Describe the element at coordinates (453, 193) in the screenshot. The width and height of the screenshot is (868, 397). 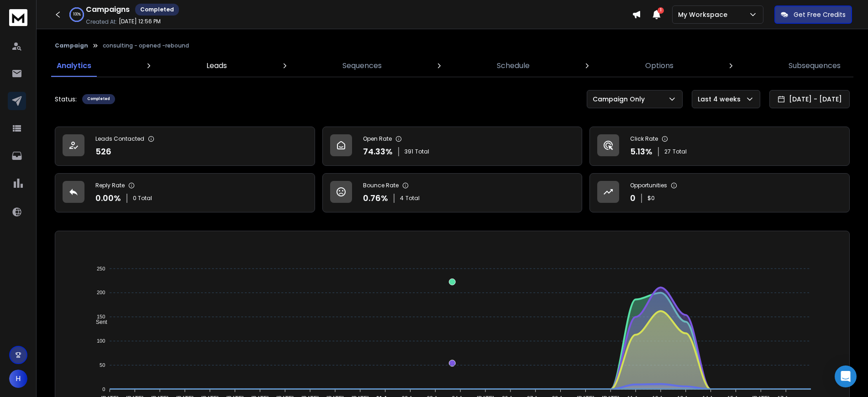
I see `a: Bounce Rate0.76%4Total` at that location.